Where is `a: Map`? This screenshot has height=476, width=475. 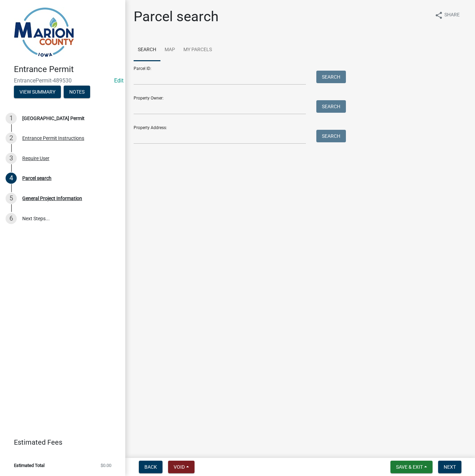 a: Map is located at coordinates (170, 50).